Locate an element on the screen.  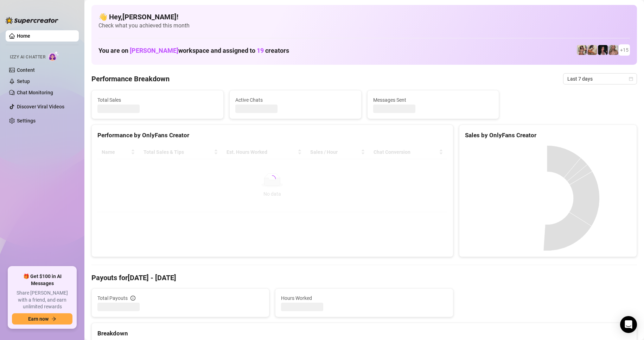
span: Total Sales is located at coordinates (158, 100).